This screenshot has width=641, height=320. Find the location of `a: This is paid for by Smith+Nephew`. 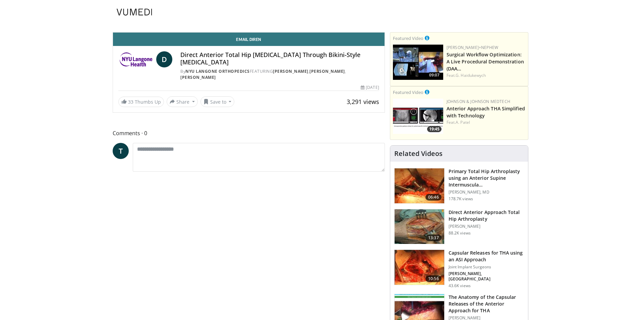

a: This is paid for by Smith+Nephew is located at coordinates (427, 38).